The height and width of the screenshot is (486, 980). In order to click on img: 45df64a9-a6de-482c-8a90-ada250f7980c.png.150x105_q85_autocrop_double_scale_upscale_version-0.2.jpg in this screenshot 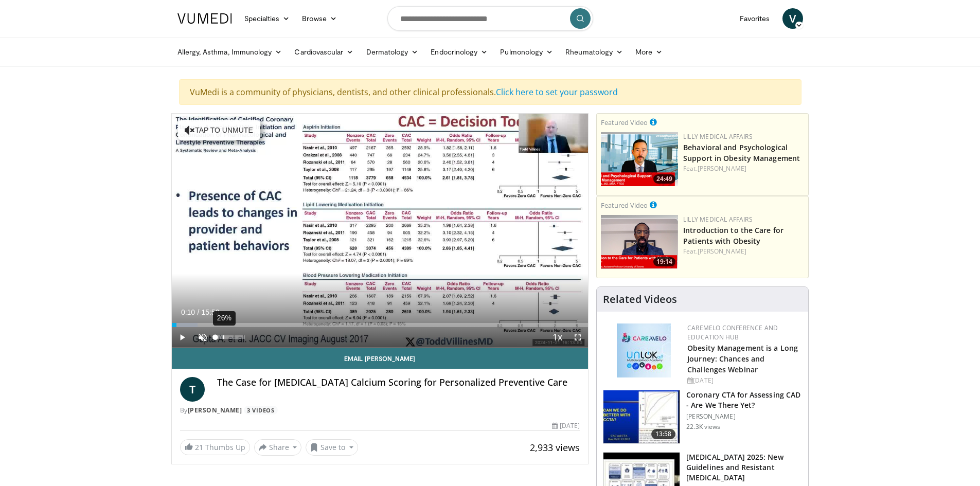, I will do `click(644, 350)`.